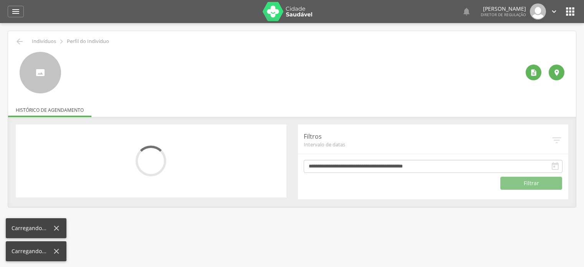 This screenshot has height=267, width=584. Describe the element at coordinates (20, 41) in the screenshot. I see `i: Voltar` at that location.